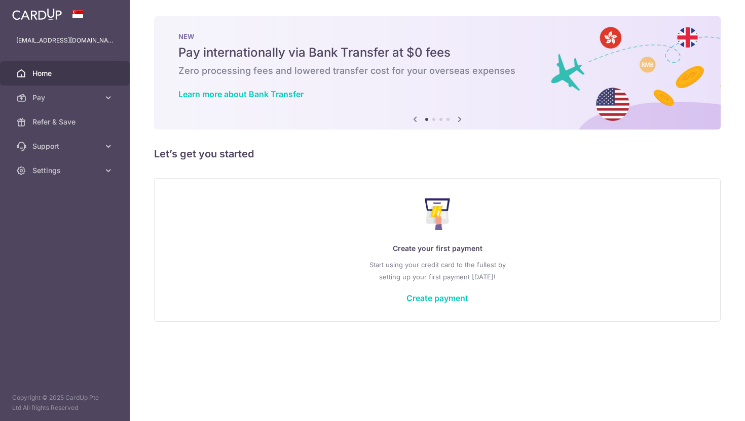  What do you see at coordinates (437, 249) in the screenshot?
I see `p: Create your first payment` at bounding box center [437, 249].